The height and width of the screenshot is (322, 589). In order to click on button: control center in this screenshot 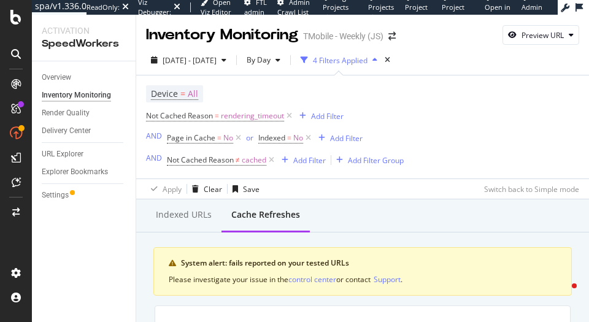, I will do `click(312, 279)`.